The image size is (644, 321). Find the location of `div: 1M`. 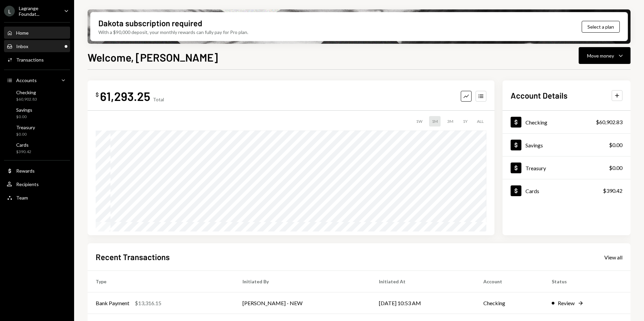

div: 1M is located at coordinates (435, 121).